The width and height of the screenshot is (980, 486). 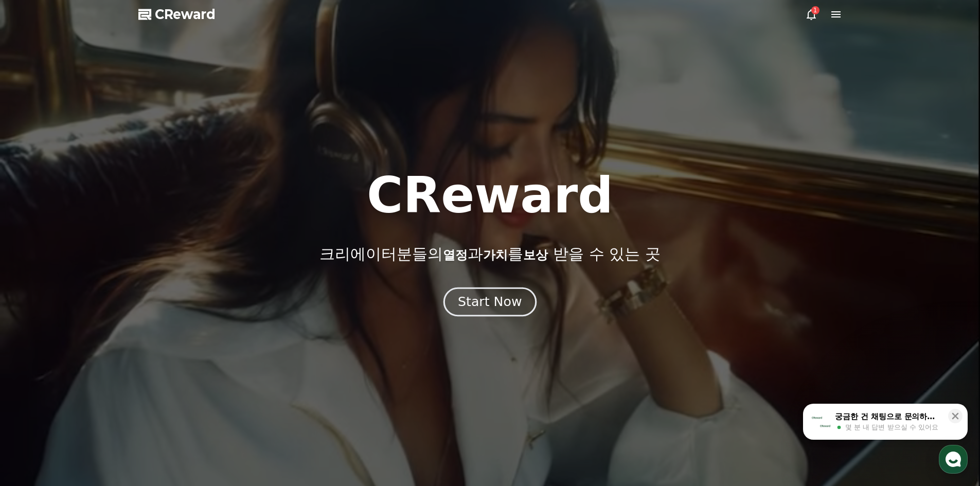 What do you see at coordinates (490, 254) in the screenshot?
I see `p: 크리에이터분들의 과 를 받을 수 있는 곳` at bounding box center [490, 254].